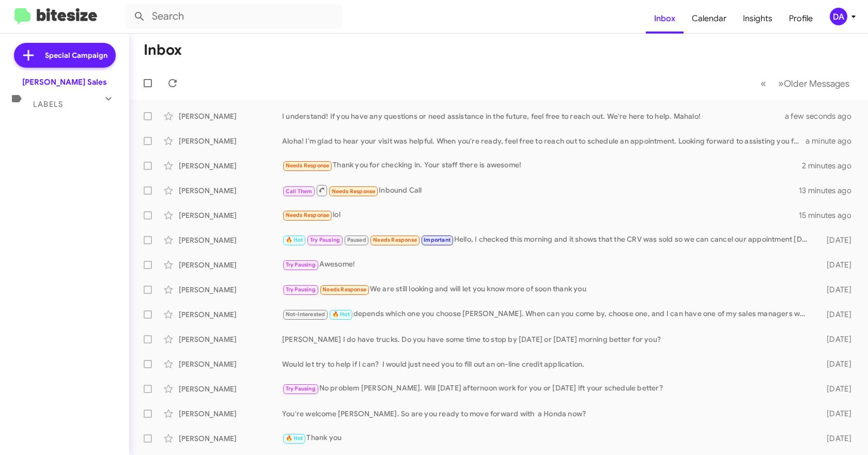  I want to click on div: We are still looking and will let you know more of soon thank you, so click(547, 290).